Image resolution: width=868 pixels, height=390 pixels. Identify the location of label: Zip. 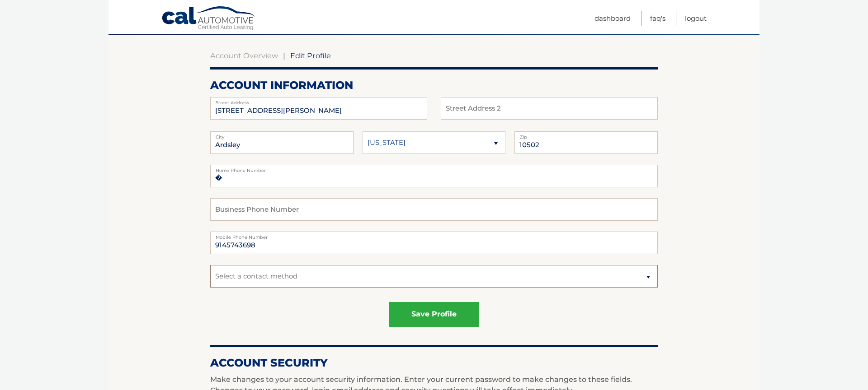
(586, 135).